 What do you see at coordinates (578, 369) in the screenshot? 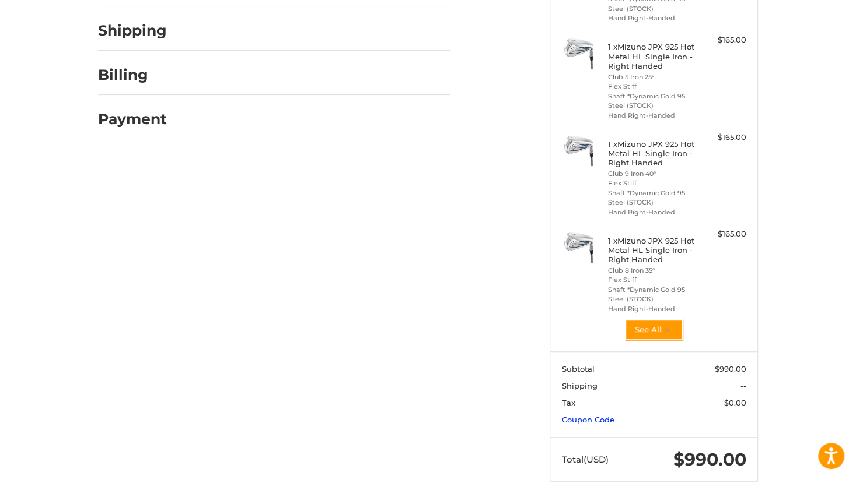
I see `span: Subtotal` at bounding box center [578, 369].